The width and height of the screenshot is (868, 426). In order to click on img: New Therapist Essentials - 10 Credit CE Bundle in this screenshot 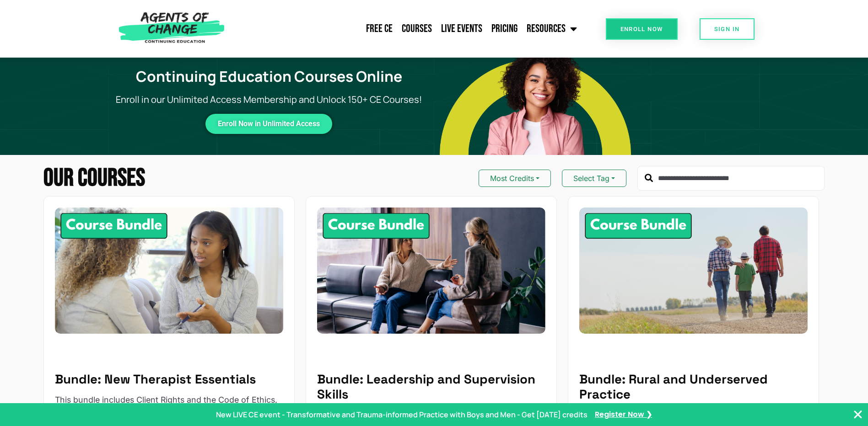, I will do `click(169, 271)`.